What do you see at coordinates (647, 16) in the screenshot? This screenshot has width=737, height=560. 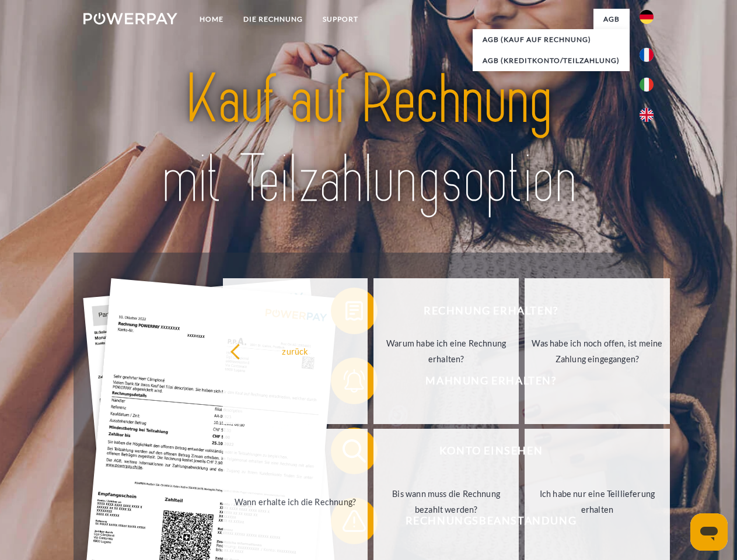 I see `img: de` at bounding box center [647, 16].